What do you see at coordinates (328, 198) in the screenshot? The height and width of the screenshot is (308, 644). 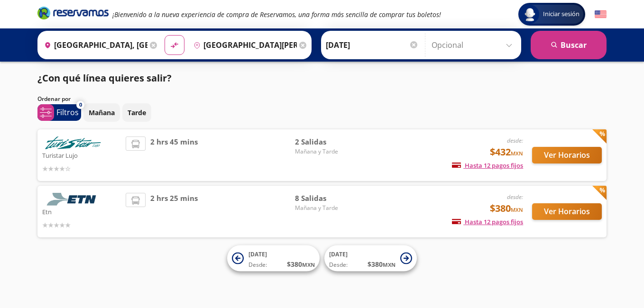 I see `span: 8 Salidas` at bounding box center [328, 198].